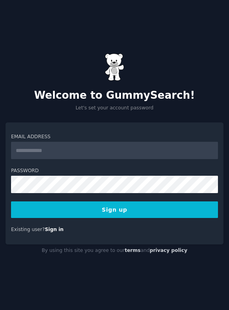 The height and width of the screenshot is (310, 229). What do you see at coordinates (114, 137) in the screenshot?
I see `label: Email Address` at bounding box center [114, 137].